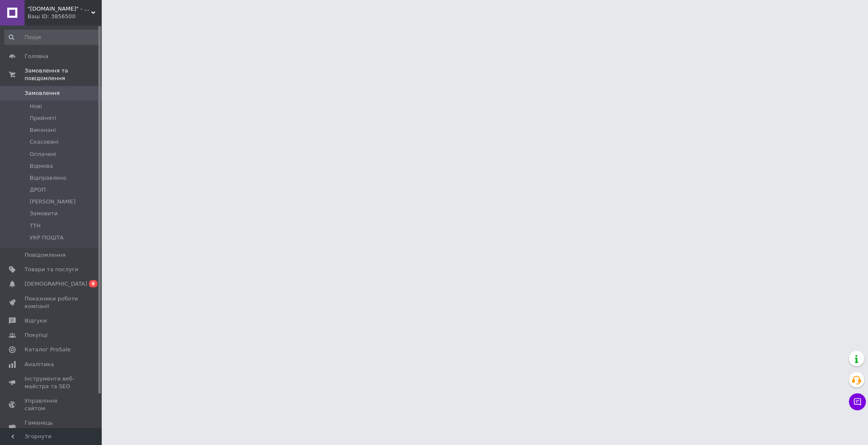 This screenshot has height=445, width=868. What do you see at coordinates (43, 214) in the screenshot?
I see `span: Замовити` at bounding box center [43, 214].